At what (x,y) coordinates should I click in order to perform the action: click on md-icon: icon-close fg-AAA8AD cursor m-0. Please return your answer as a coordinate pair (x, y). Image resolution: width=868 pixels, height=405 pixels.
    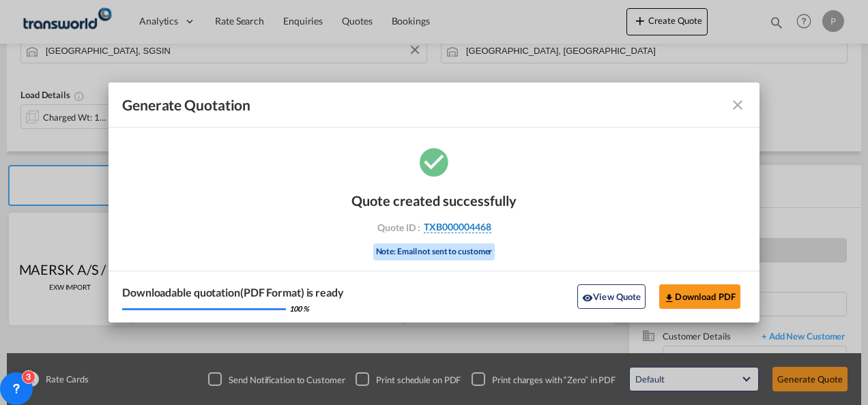
    Looking at the image, I should click on (738, 105).